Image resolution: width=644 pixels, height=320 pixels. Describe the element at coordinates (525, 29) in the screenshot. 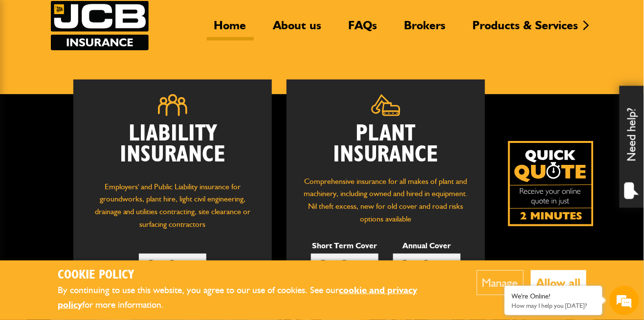

I see `a: Products & Services` at that location.